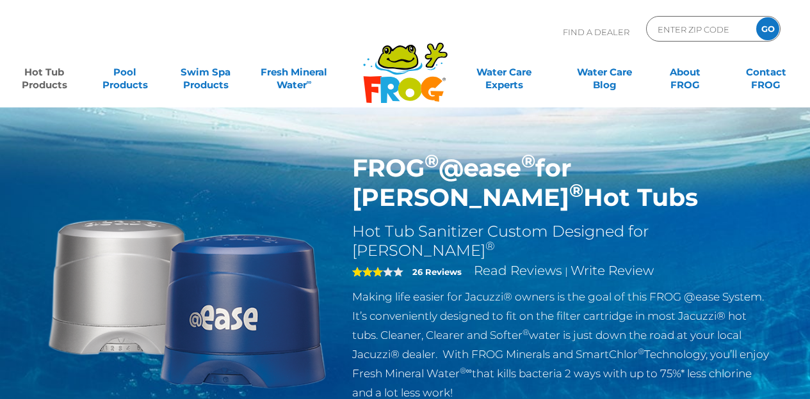 The width and height of the screenshot is (810, 399). What do you see at coordinates (294, 72) in the screenshot?
I see `a: Fresh MineralWater∞` at bounding box center [294, 72].